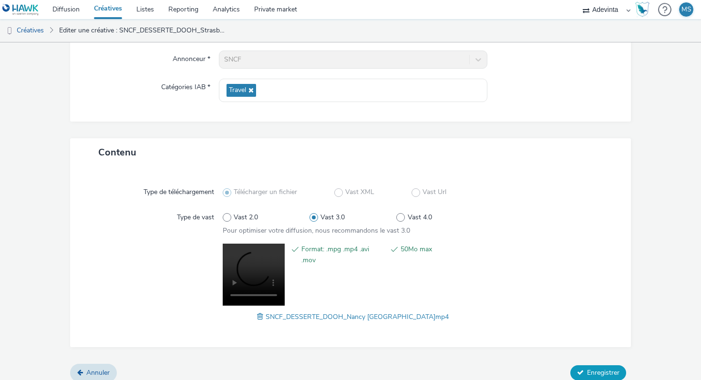 This screenshot has height=380, width=701. What do you see at coordinates (604, 373) in the screenshot?
I see `span: Enregistrer` at bounding box center [604, 373].